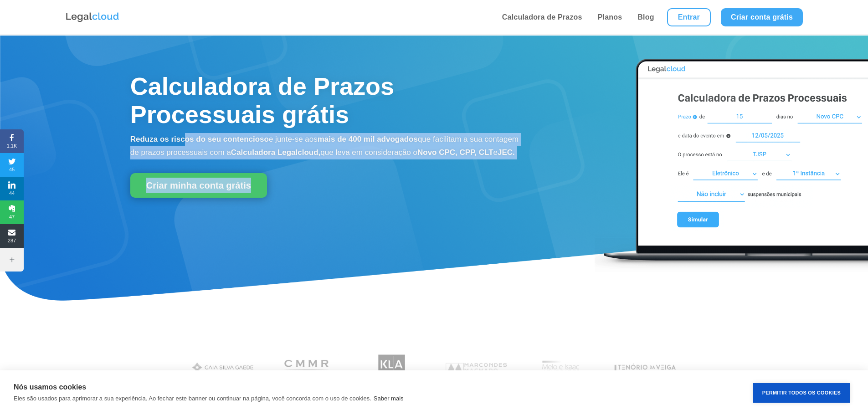 The image size is (868, 415). Describe the element at coordinates (199, 186) in the screenshot. I see `a: Criar minha conta grátis` at that location.